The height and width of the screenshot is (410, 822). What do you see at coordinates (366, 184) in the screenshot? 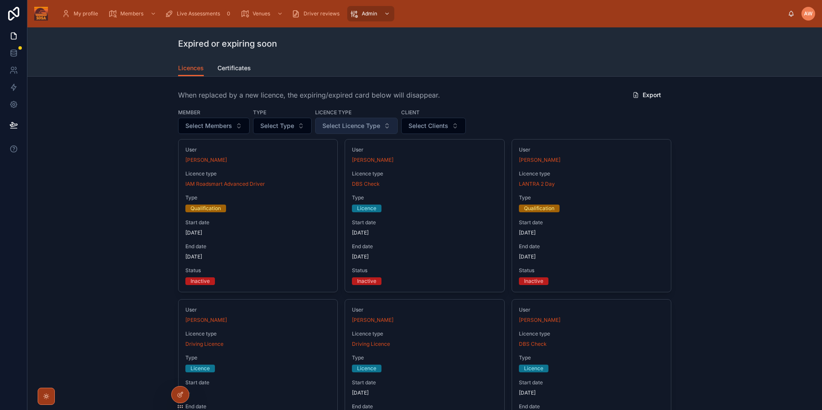
I see `span: DBS Check` at bounding box center [366, 184].